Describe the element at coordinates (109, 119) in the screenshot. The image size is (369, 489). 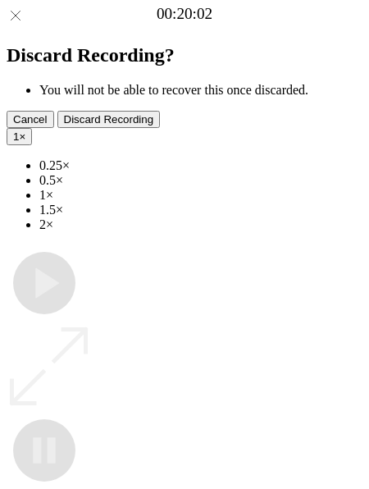
I see `button: Discard Recording` at that location.